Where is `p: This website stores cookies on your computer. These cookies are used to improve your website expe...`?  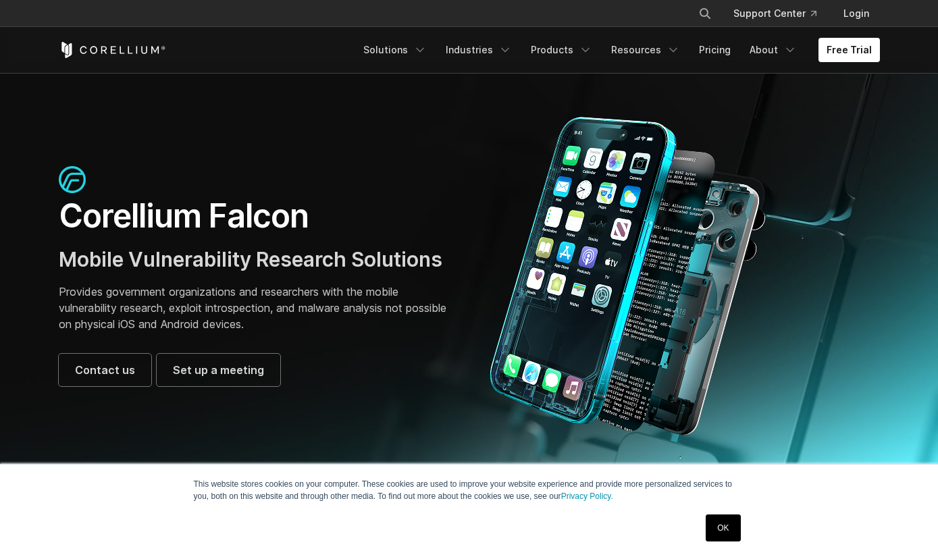 p: This website stores cookies on your computer. These cookies are used to improve your website expe... is located at coordinates (469, 490).